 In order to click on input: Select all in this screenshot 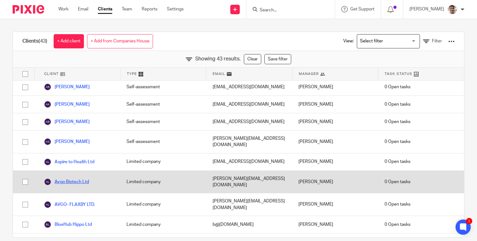, I will do `click(25, 74)`.